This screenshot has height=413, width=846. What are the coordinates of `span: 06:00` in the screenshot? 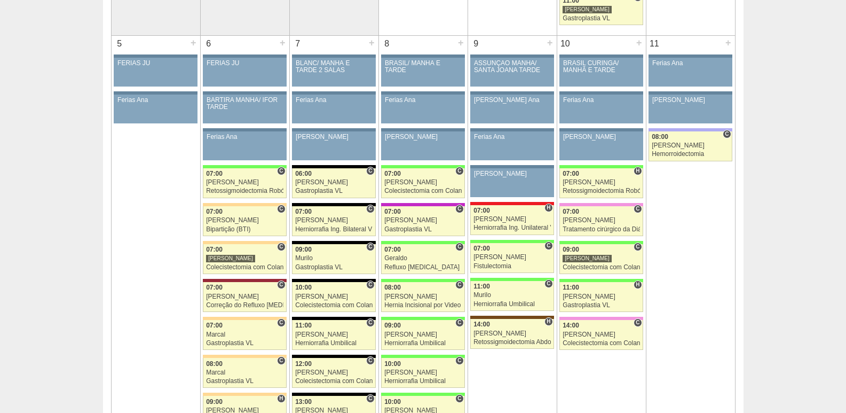 It's located at (303, 173).